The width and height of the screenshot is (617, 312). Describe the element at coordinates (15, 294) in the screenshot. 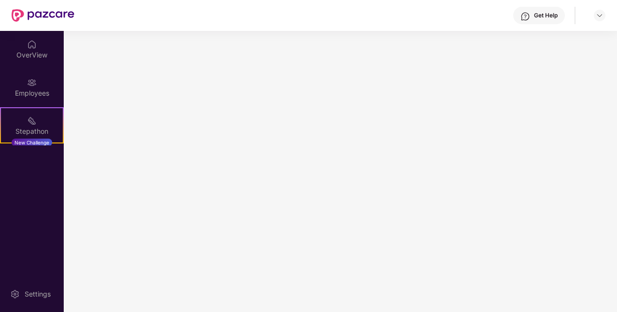

I see `img: svg+xml;base64,PHN2ZyBpZD0iU2V0dGluZy0yMHgyMCIgeG1sbnM9Imh0dHA6Ly93d3cudzMub3JnLzIwMDAvc3ZnIiB3aW...` at that location.